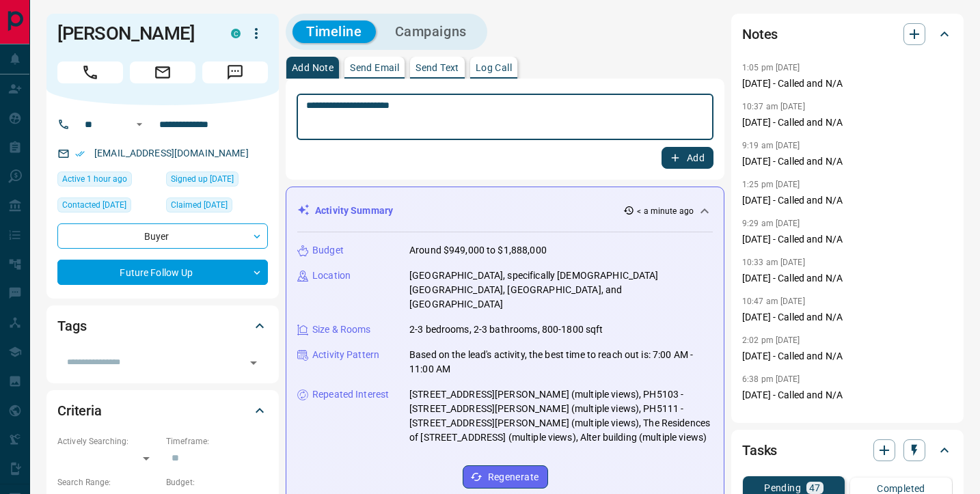  What do you see at coordinates (346, 355) in the screenshot?
I see `p: Activity Pattern` at bounding box center [346, 355].